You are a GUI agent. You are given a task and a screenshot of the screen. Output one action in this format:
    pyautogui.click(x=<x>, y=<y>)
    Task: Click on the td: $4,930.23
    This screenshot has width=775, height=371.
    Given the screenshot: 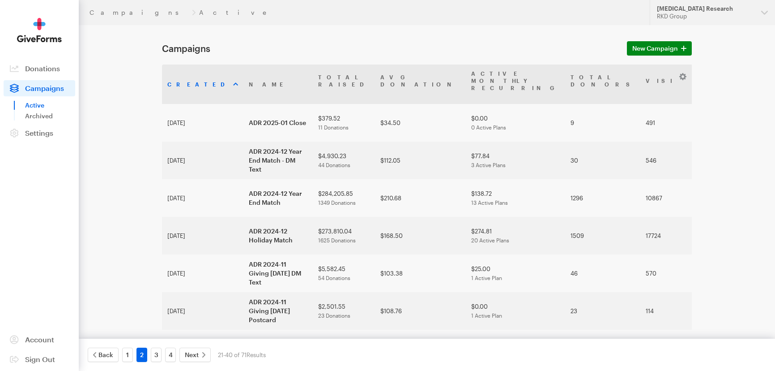 What is the action you would take?
    pyautogui.click(x=344, y=160)
    